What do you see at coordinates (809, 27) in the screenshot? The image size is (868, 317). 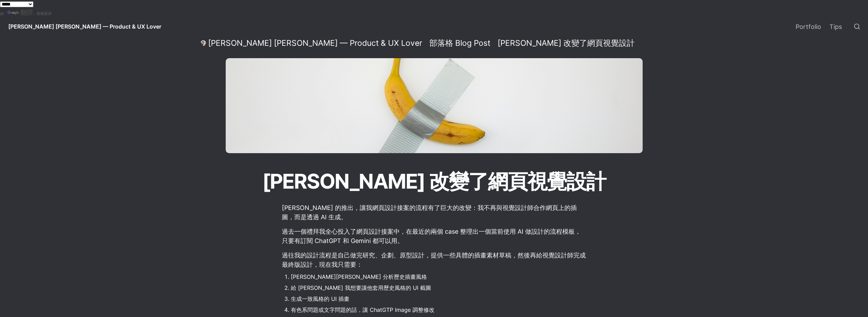 I see `a: Portfolio` at bounding box center [809, 27].